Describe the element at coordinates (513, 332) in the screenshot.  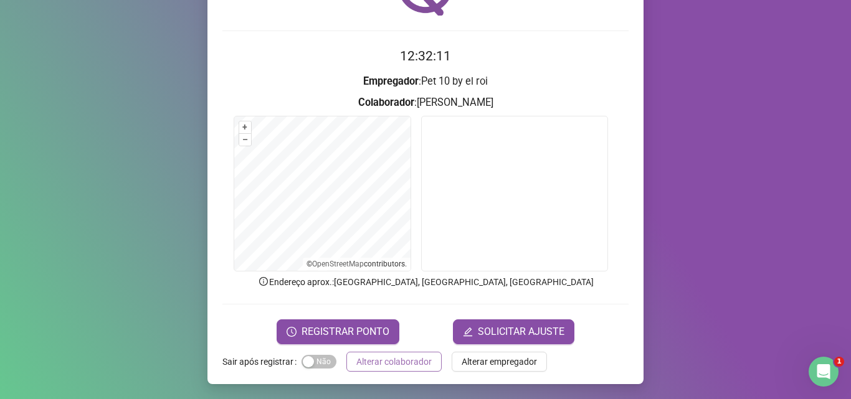
I see `button: editSOLICITAR AJUSTE` at that location.